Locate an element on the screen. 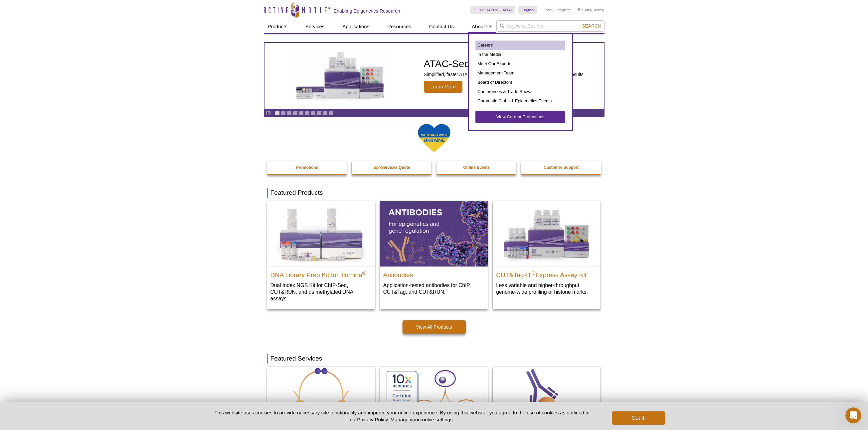 This screenshot has width=868, height=430. a: Go to slide 2 is located at coordinates (283, 113).